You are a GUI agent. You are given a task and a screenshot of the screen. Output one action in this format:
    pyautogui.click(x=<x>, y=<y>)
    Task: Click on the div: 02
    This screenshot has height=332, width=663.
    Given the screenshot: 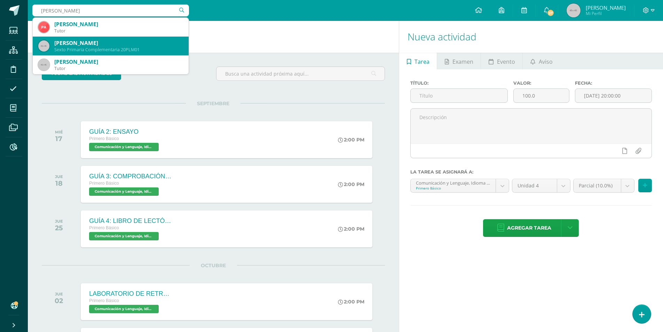 What is the action you would take?
    pyautogui.click(x=59, y=300)
    